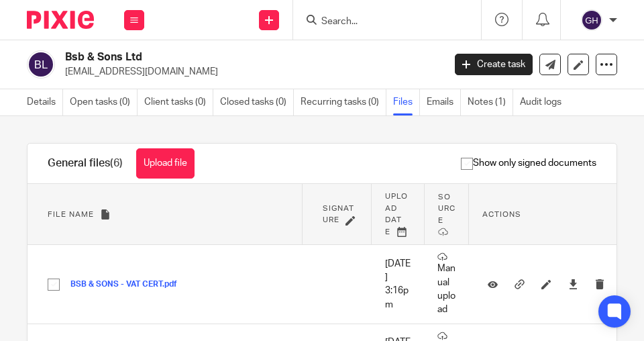 This screenshot has width=644, height=341. Describe the element at coordinates (529, 163) in the screenshot. I see `span: Show only signed documents` at that location.